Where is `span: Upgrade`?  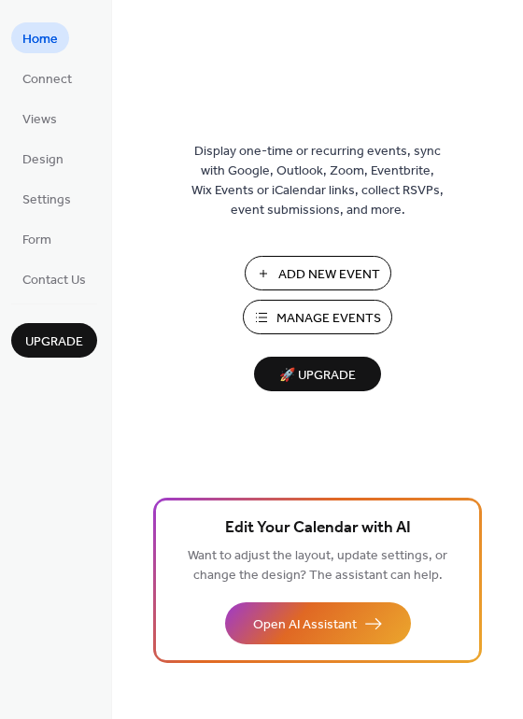
span: Upgrade is located at coordinates (54, 342).